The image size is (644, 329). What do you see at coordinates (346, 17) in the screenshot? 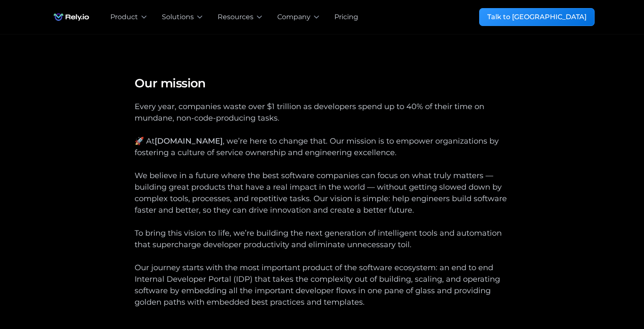
I see `a: Pricing` at bounding box center [346, 17].